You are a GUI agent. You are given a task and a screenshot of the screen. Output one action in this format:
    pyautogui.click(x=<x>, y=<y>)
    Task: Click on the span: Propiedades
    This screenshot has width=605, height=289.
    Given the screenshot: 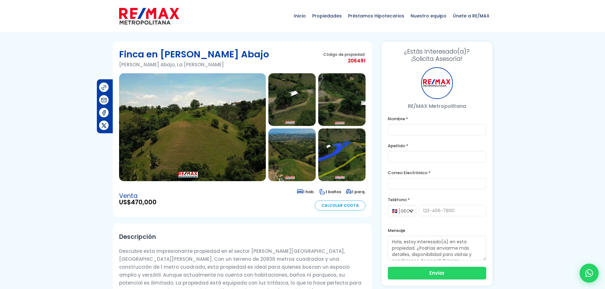 What is the action you would take?
    pyautogui.click(x=327, y=16)
    